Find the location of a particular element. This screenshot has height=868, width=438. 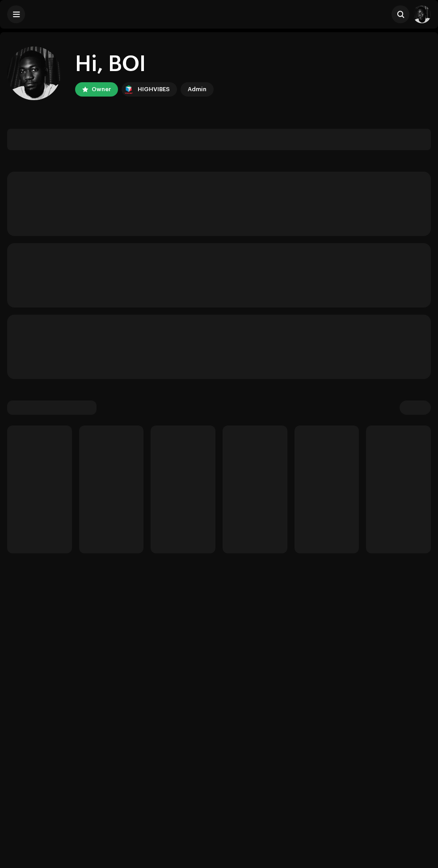

img: feab3aad-9b62-475c-8caf-26f15a9573ee is located at coordinates (128, 89).